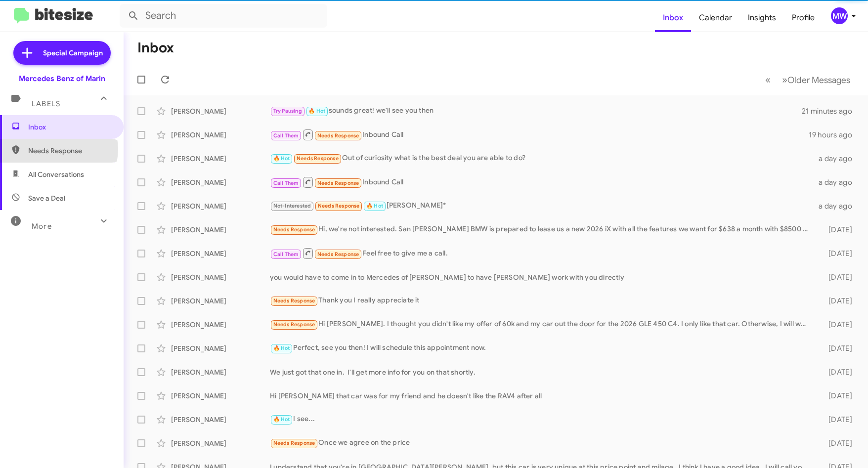  Describe the element at coordinates (62, 53) in the screenshot. I see `a: Special Campaign` at that location.